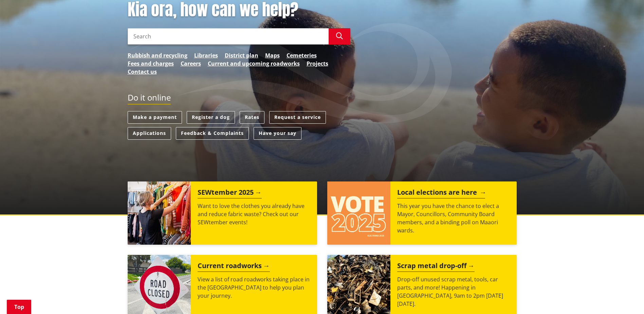 This screenshot has width=644, height=314. I want to click on a: Top, so click(19, 307).